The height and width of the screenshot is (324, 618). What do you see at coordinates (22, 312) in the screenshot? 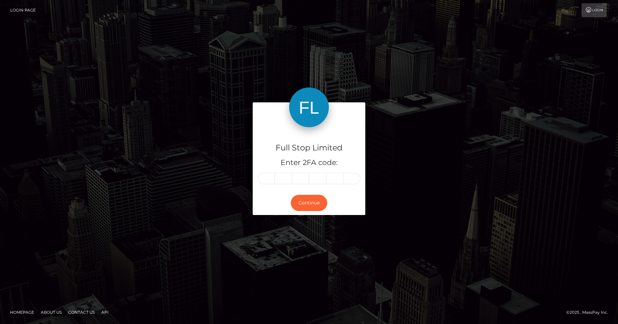
I see `a: Homepage` at bounding box center [22, 312].